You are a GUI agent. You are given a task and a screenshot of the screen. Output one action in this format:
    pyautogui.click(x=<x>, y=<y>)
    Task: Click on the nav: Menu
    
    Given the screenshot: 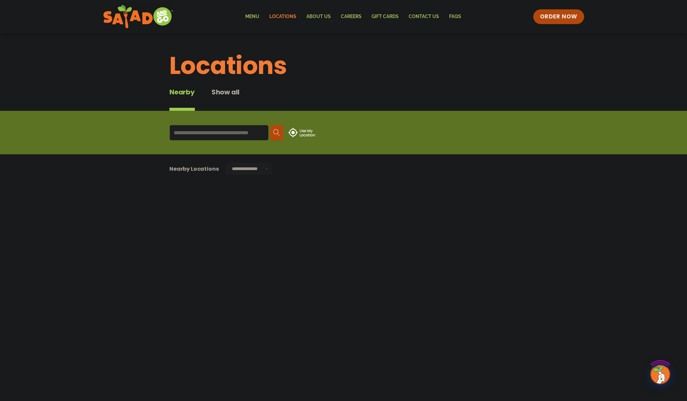 What is the action you would take?
    pyautogui.click(x=353, y=17)
    